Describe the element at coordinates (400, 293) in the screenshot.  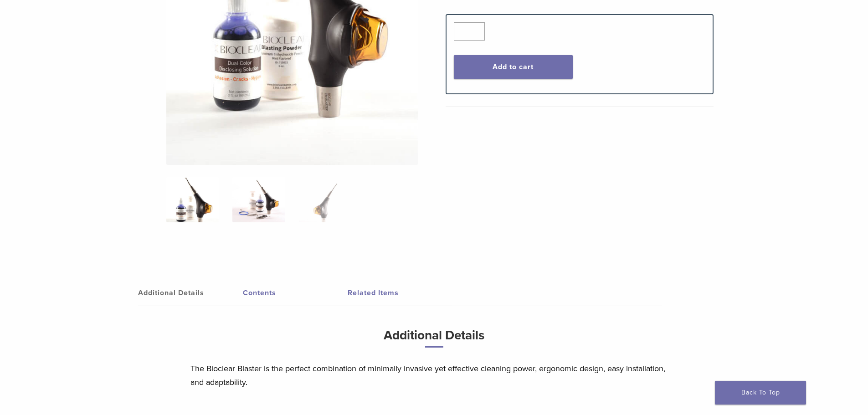
I see `a: Related Items` at that location.